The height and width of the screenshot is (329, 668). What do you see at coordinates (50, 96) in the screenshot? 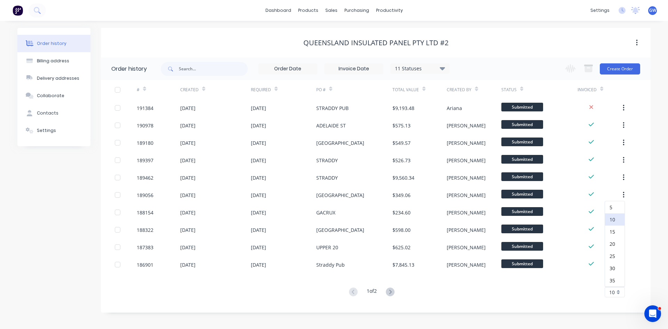
I see `div: Collaborate` at bounding box center [50, 96].